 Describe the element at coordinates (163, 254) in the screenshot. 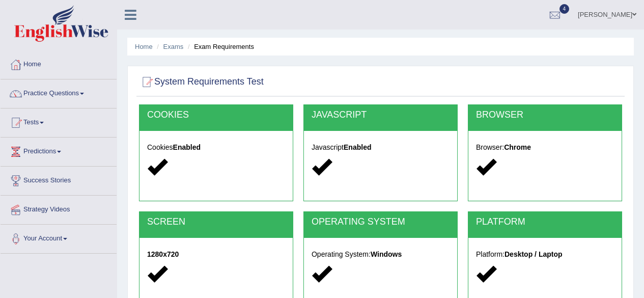

I see `strong: 1280x720` at that location.